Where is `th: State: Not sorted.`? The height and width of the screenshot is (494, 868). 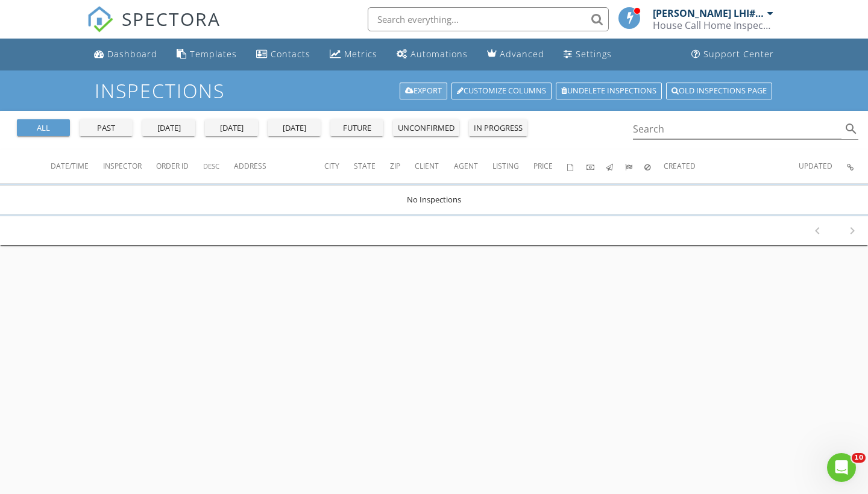 th: State: Not sorted. is located at coordinates (372, 167).